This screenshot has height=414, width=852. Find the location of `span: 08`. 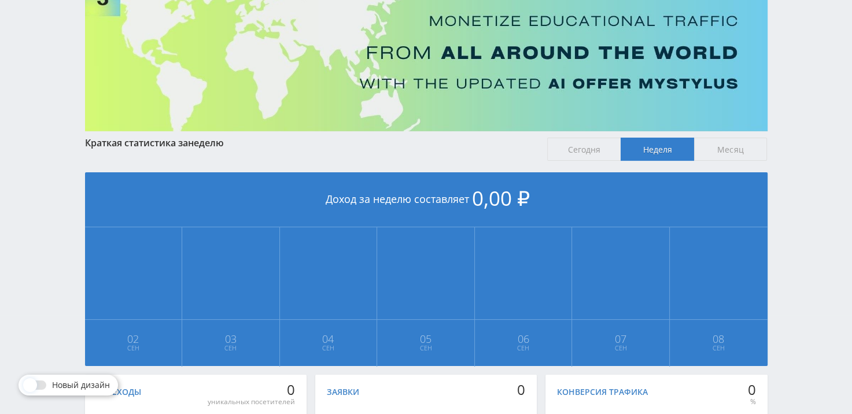

span: 08 is located at coordinates (719, 339).